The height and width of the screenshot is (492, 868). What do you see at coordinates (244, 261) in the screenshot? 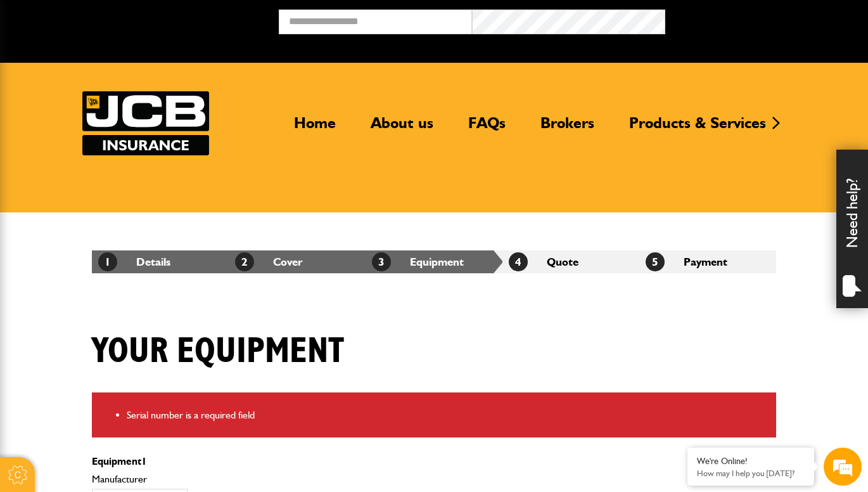
I see `span: 2` at bounding box center [244, 261].